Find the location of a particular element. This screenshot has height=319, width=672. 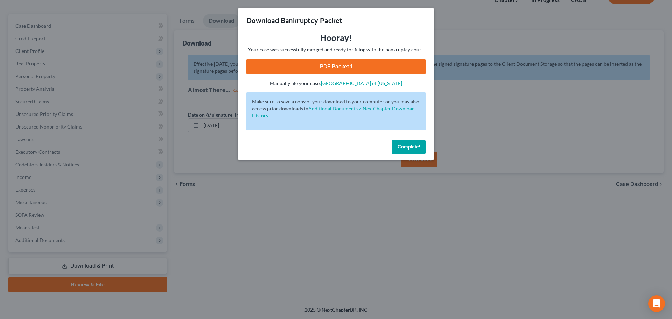

p: Make sure to save a copy of your download to your computer or you may also access prior downloads in is located at coordinates (336, 109).